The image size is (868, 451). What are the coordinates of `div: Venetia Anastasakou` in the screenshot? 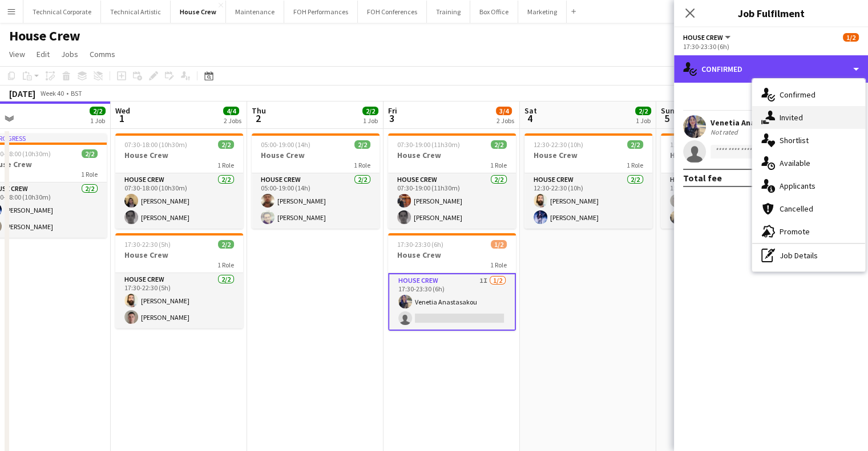 It's located at (750, 123).